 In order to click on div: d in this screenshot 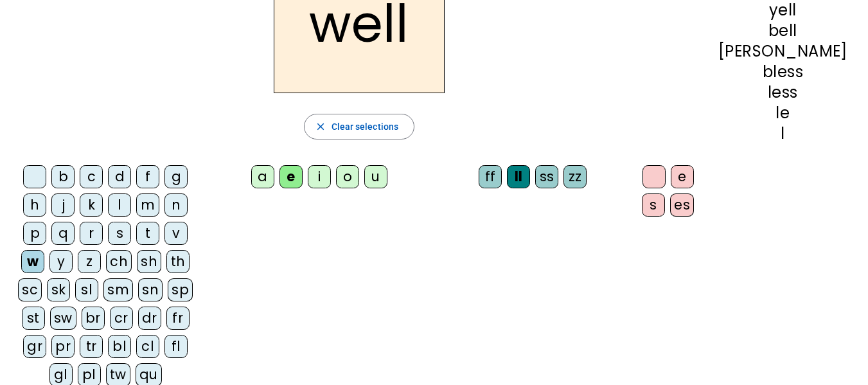, I will do `click(120, 177)`.